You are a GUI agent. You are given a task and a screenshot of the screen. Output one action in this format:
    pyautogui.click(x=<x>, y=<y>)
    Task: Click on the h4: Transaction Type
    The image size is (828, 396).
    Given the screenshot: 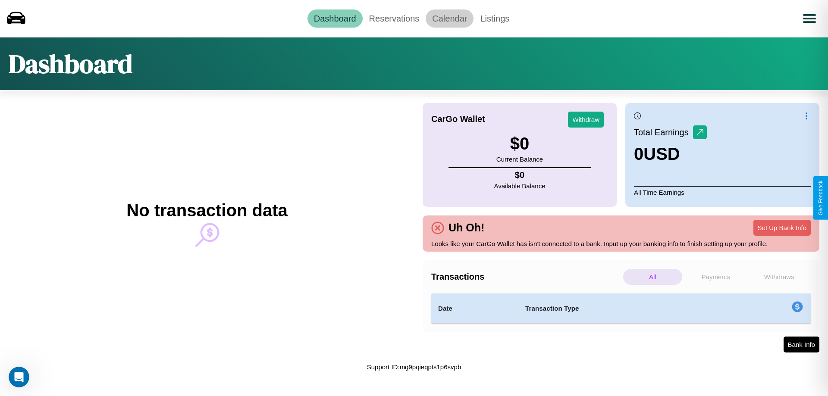 What is the action you would take?
    pyautogui.click(x=623, y=309)
    